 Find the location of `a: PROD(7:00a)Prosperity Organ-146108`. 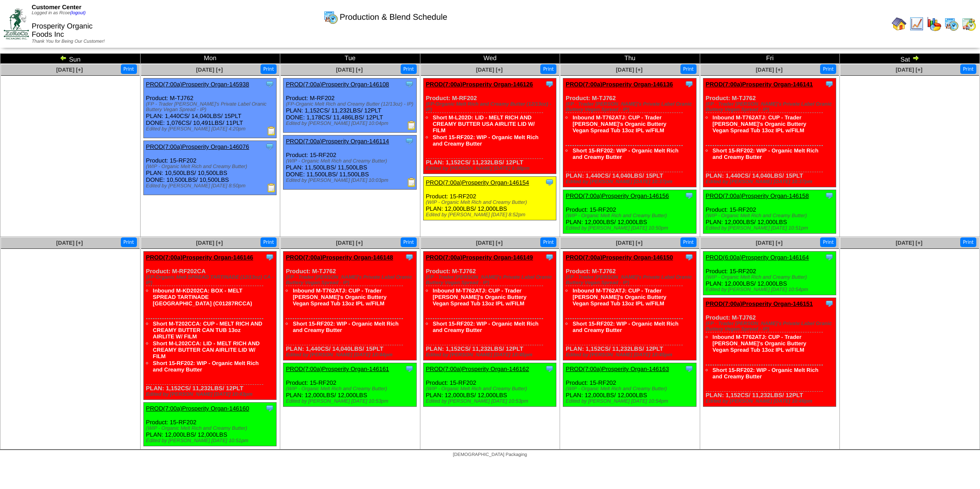

a: PROD(7:00a)Prosperity Organ-146108 is located at coordinates (338, 84).